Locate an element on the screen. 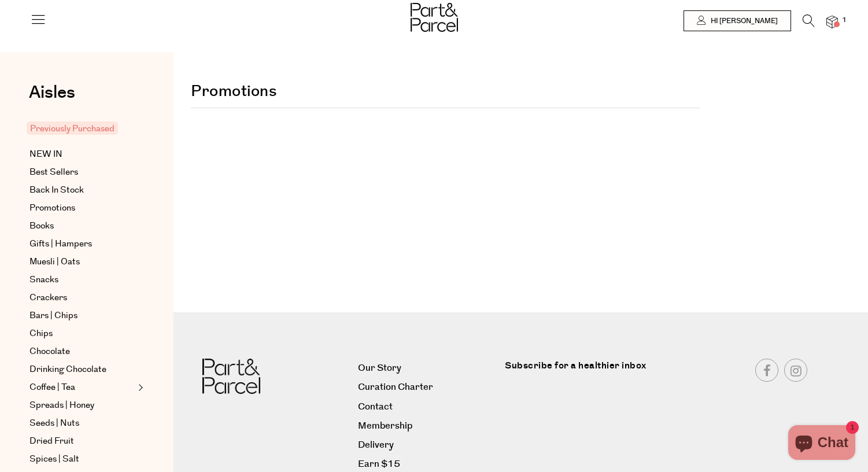 This screenshot has height=472, width=868. a: Snacks is located at coordinates (82, 280).